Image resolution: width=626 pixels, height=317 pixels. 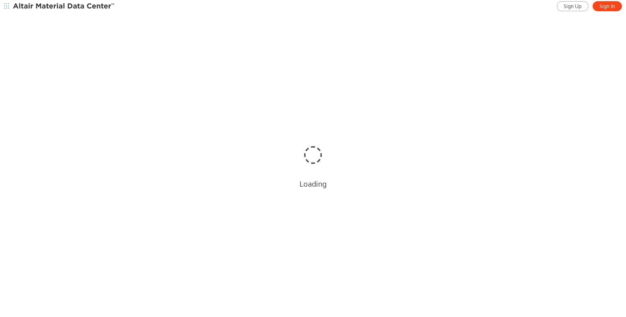 What do you see at coordinates (607, 6) in the screenshot?
I see `a: Sign In` at bounding box center [607, 6].